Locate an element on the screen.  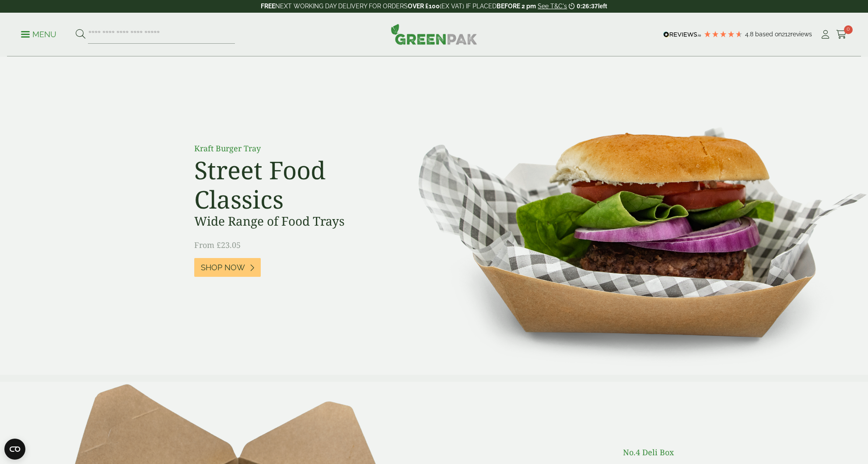
span: reviews is located at coordinates (801, 34).